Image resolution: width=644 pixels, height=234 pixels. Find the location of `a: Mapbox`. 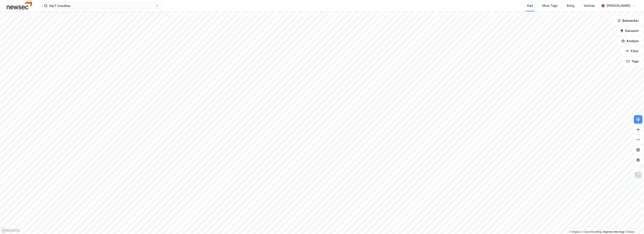

a: Mapbox is located at coordinates (575, 232).